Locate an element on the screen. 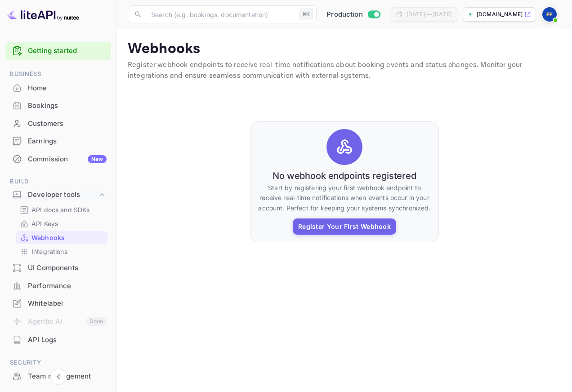  p: Integrations is located at coordinates (49, 251).